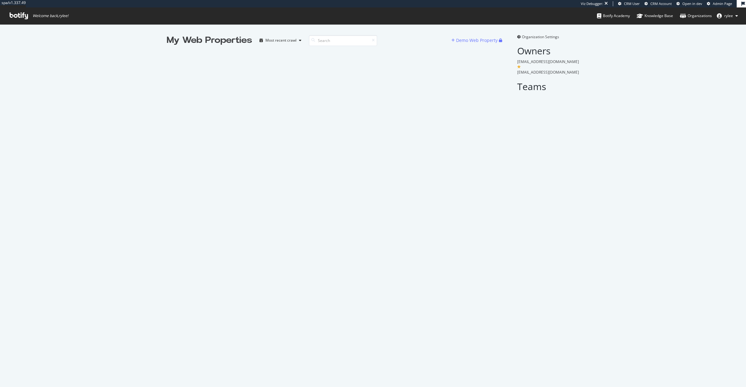 The height and width of the screenshot is (387, 746). I want to click on a: Organizations, so click(696, 16).